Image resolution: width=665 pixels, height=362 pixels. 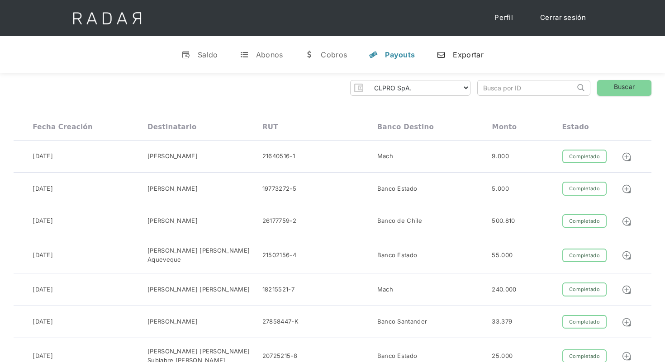 What do you see at coordinates (270, 127) in the screenshot?
I see `div: RUT` at bounding box center [270, 127].